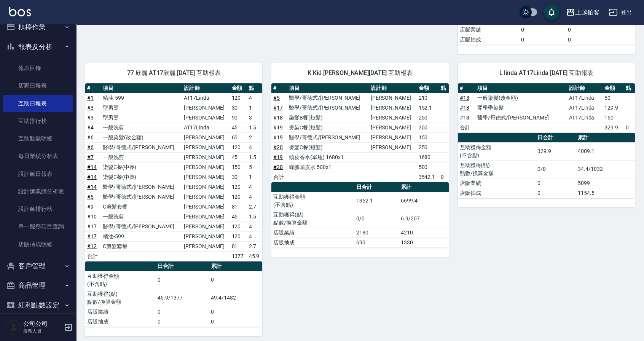 Image resolution: width=644 pixels, height=341 pixels. Describe the element at coordinates (521, 107) in the screenshot. I see `td: 開學季染髮` at that location.